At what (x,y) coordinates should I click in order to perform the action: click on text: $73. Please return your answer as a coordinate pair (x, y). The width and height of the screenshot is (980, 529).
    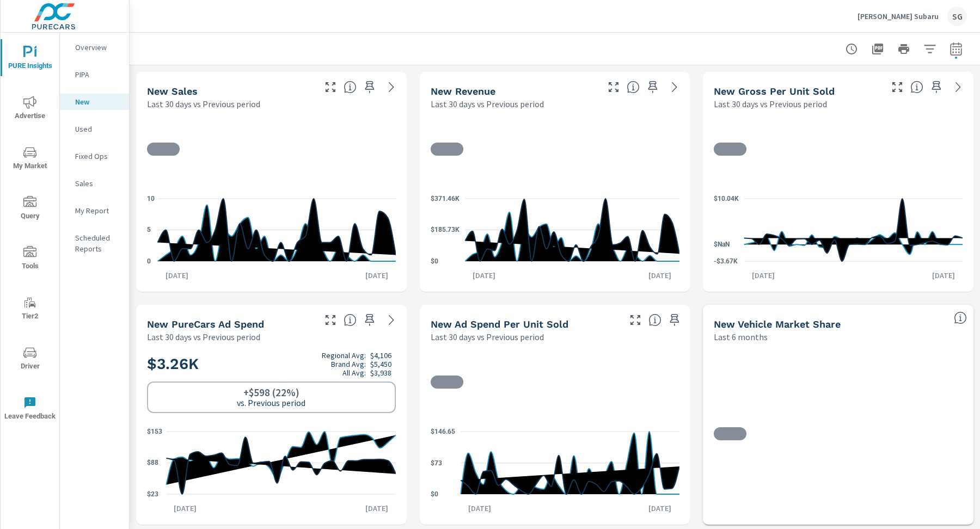
    Looking at the image, I should click on (436, 463).